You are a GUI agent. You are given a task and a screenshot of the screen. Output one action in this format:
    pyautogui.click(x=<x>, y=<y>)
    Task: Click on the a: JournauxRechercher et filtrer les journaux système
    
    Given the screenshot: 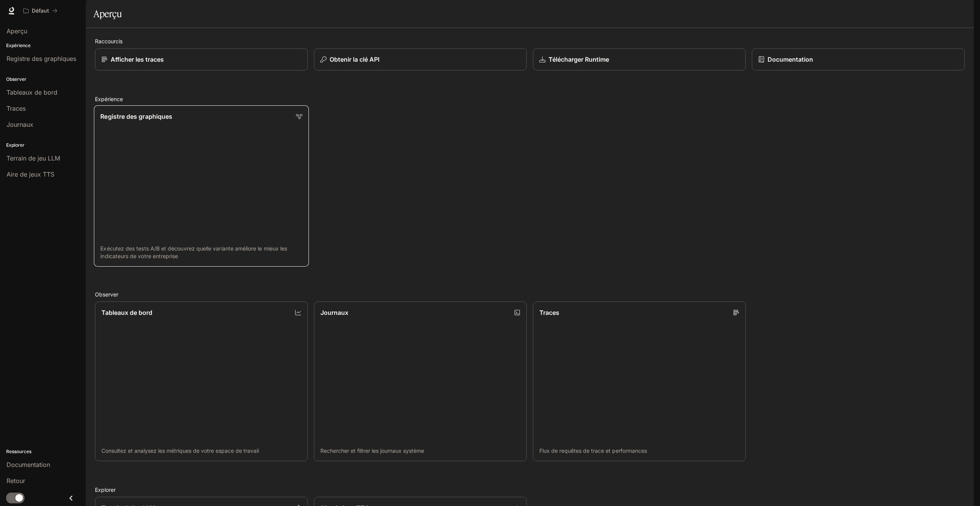 What is the action you would take?
    pyautogui.click(x=420, y=381)
    